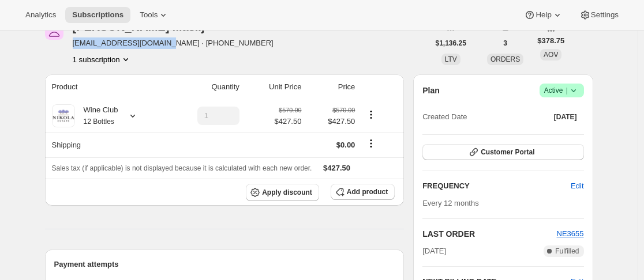 The image size is (644, 280). Describe the element at coordinates (504, 60) in the screenshot. I see `span: ORDERS` at that location.